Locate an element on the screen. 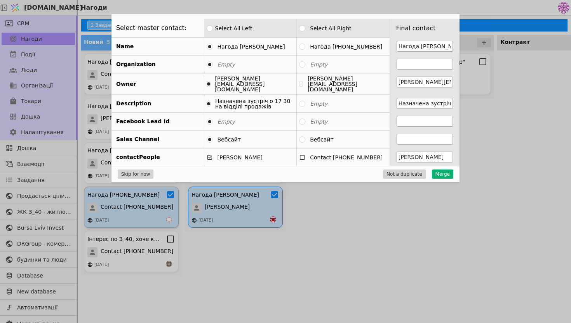  label: Select All Left is located at coordinates (234, 28).